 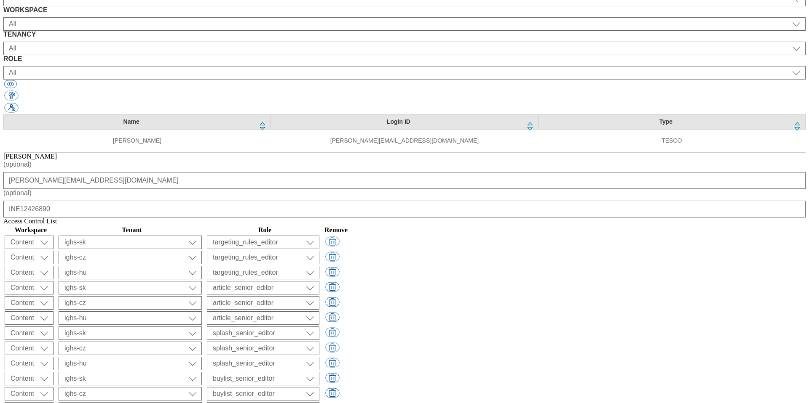 I want to click on th: Workspace, so click(x=31, y=230).